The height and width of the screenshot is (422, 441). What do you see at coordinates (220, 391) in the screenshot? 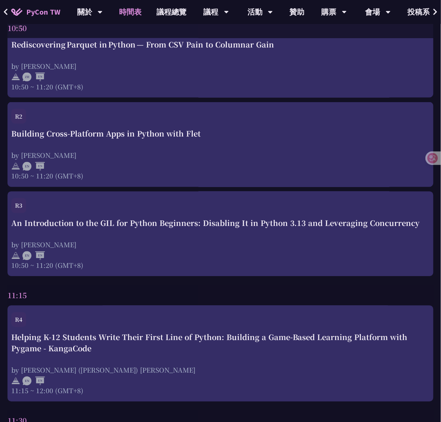
I see `div: 11:15 ~ 12:00 (GMT+8)` at bounding box center [220, 391].